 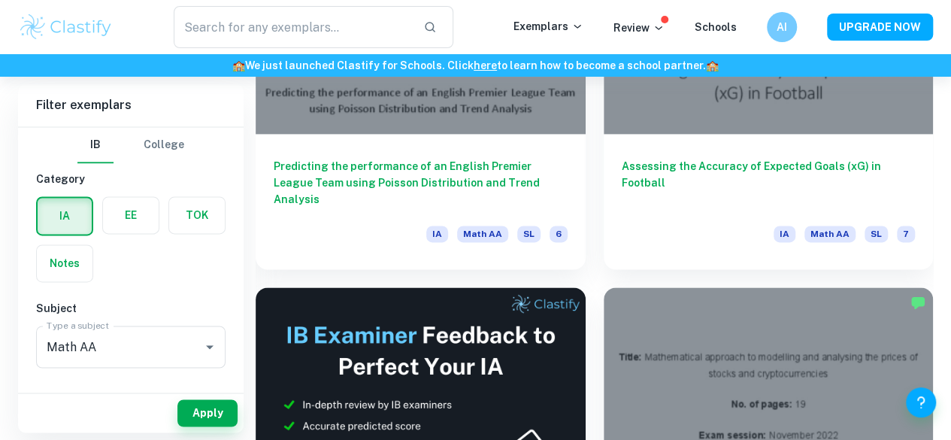 What do you see at coordinates (131, 215) in the screenshot?
I see `button: EE` at bounding box center [131, 215].